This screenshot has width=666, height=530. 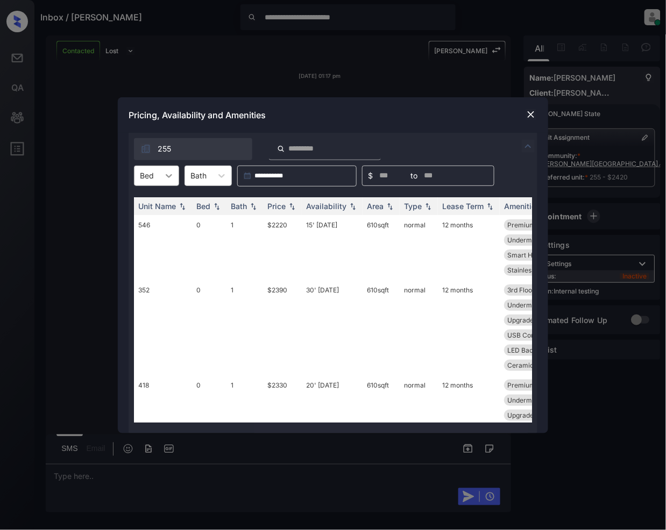 What do you see at coordinates (282, 423) in the screenshot?
I see `td: $2330` at bounding box center [282, 423].